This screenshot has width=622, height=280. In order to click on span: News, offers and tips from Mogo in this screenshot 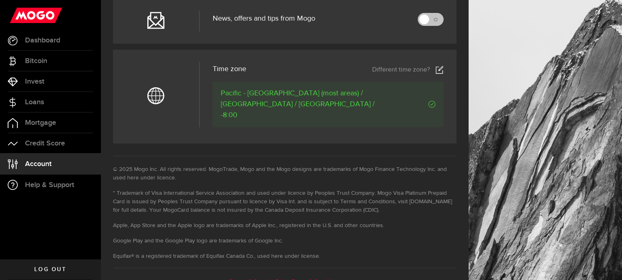, I will do `click(264, 19)`.